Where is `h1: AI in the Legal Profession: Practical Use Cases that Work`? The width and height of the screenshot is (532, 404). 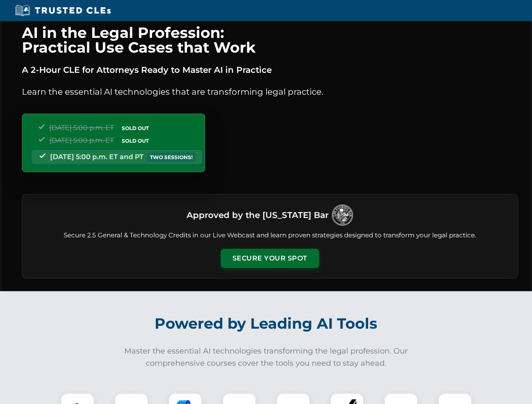 h1: AI in the Legal Profession: Practical Use Cases that Work is located at coordinates (270, 40).